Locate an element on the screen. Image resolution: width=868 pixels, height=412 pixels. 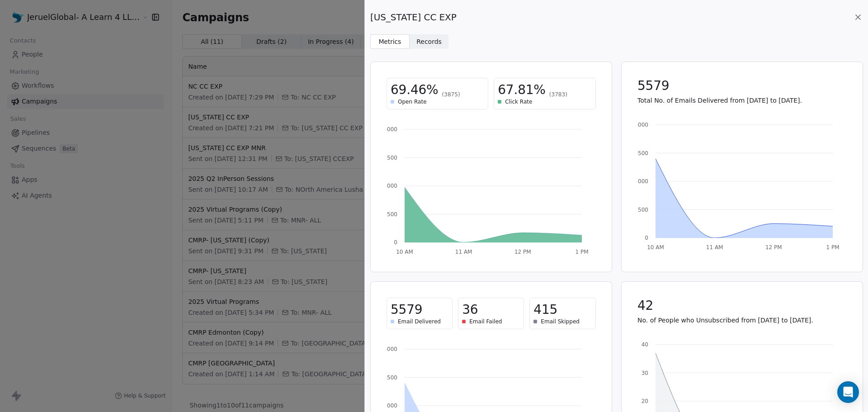
span: Open Rate is located at coordinates (413, 102).